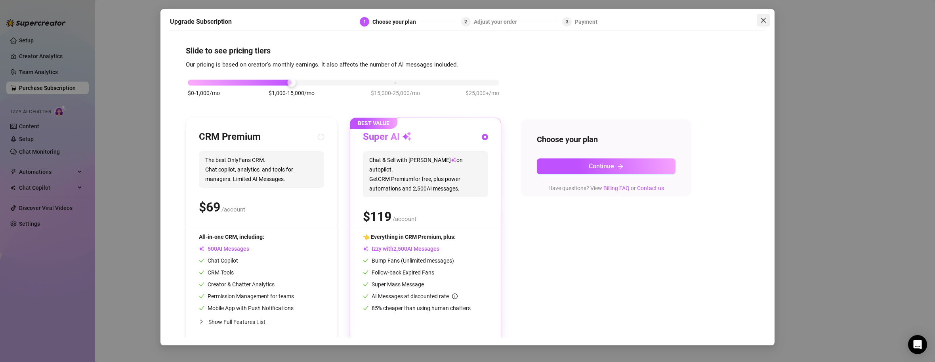 This screenshot has width=935, height=362. Describe the element at coordinates (651, 188) in the screenshot. I see `a: Contact us` at that location.